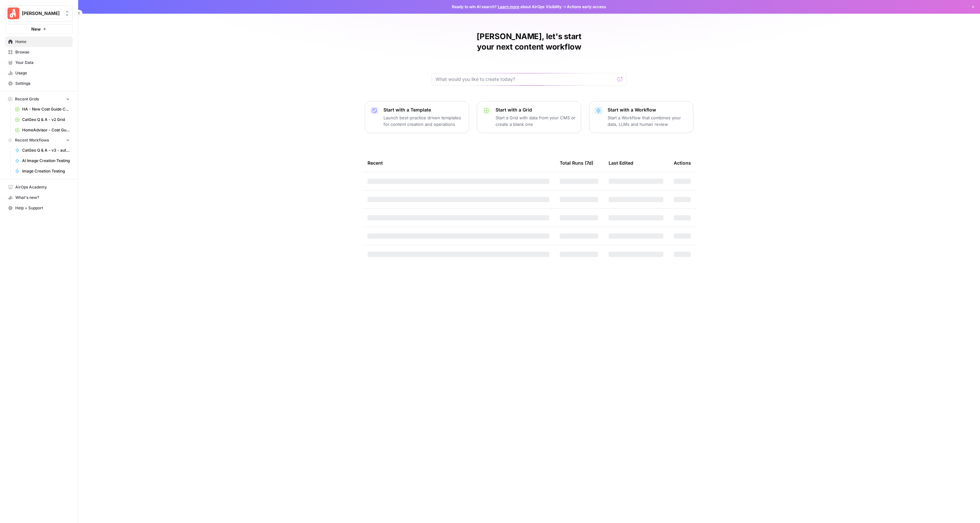 This screenshot has height=523, width=980. Describe the element at coordinates (42, 130) in the screenshot. I see `a: HomeAdvisor - Cost Guide Updates` at that location.